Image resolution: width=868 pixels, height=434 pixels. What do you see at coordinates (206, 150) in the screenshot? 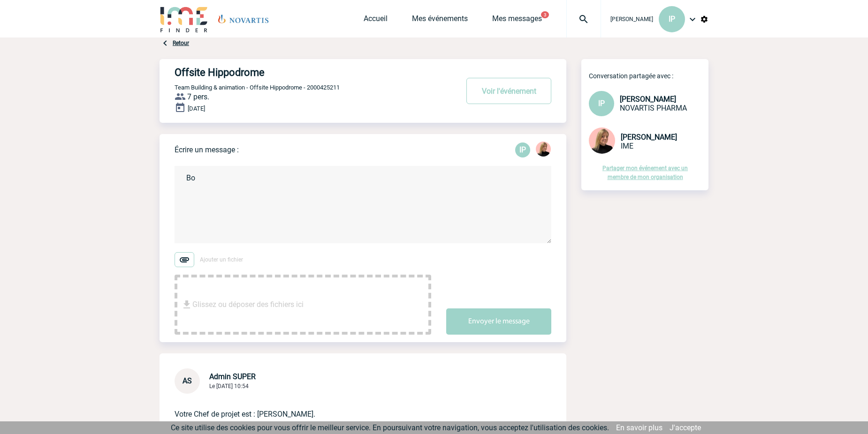
I see `p: Écrire un message :` at bounding box center [206, 150].